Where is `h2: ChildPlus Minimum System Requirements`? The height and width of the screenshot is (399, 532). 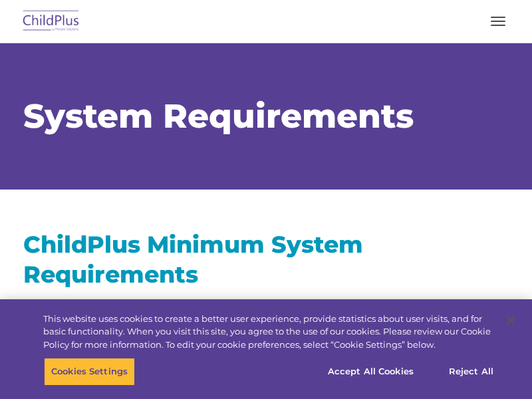 h2: ChildPlus Minimum System Requirements is located at coordinates (266, 260).